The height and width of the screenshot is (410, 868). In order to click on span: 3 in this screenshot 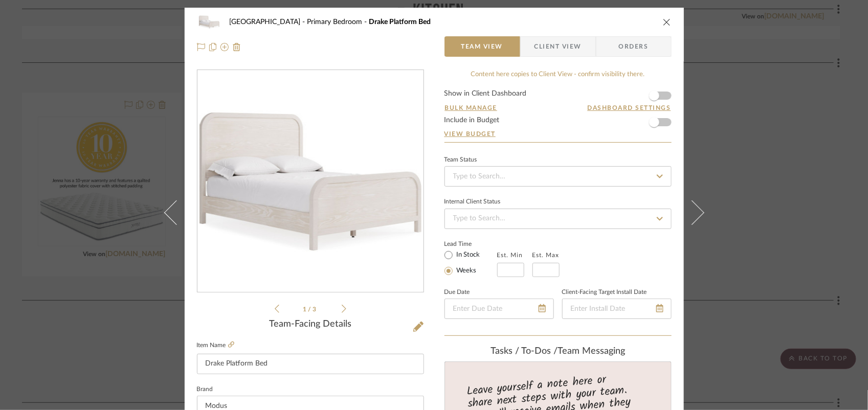, I will do `click(315, 309)`.